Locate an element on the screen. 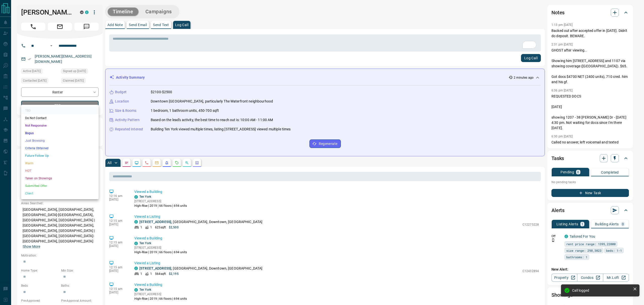 The height and width of the screenshot is (305, 644). li: Criteria Obtained is located at coordinates (60, 149).